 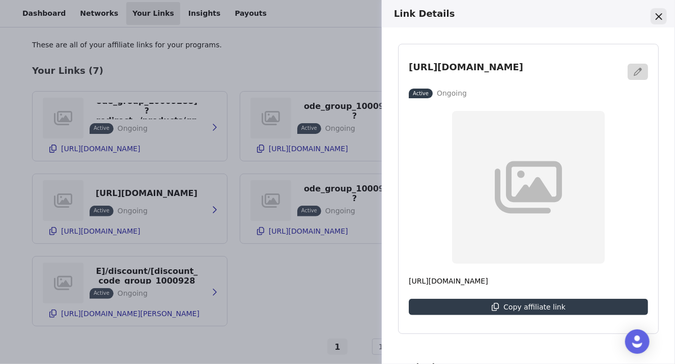 I want to click on div: Open Intercom Messenger, so click(x=637, y=341).